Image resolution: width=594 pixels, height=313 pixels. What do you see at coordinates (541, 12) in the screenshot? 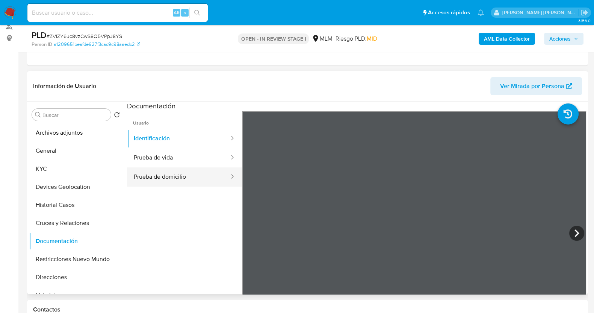
I see `p: baltazar.cabreradupeyron@mercadolibre.com.mx` at bounding box center [541, 12].